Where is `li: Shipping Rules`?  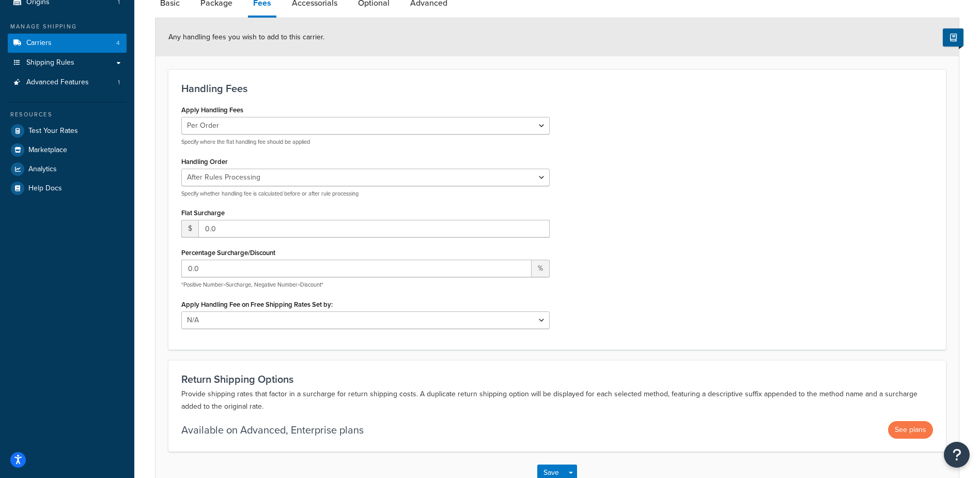 li: Shipping Rules is located at coordinates (67, 62).